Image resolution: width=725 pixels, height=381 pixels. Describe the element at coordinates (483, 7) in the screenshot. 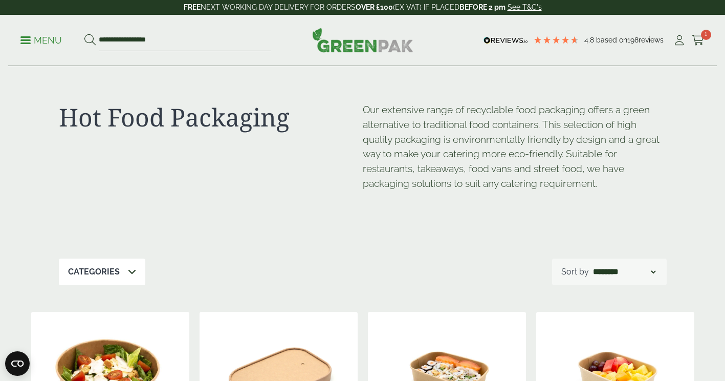

I see `strong: BEFORE 2 pm` at that location.